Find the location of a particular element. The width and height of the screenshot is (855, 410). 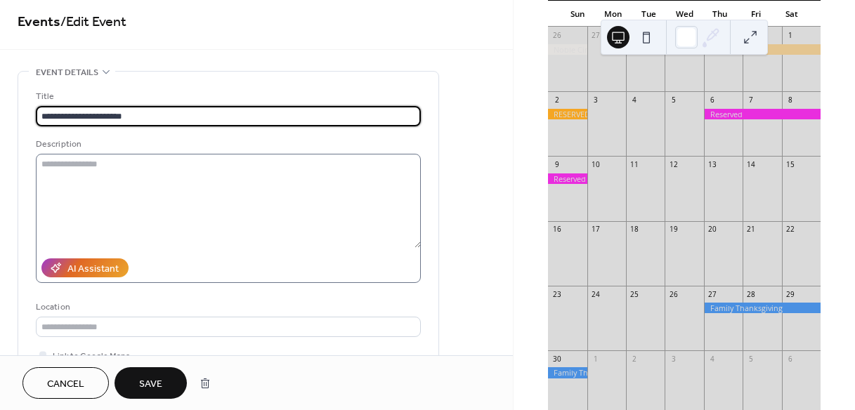

div: Noble Circle is located at coordinates (567, 49).